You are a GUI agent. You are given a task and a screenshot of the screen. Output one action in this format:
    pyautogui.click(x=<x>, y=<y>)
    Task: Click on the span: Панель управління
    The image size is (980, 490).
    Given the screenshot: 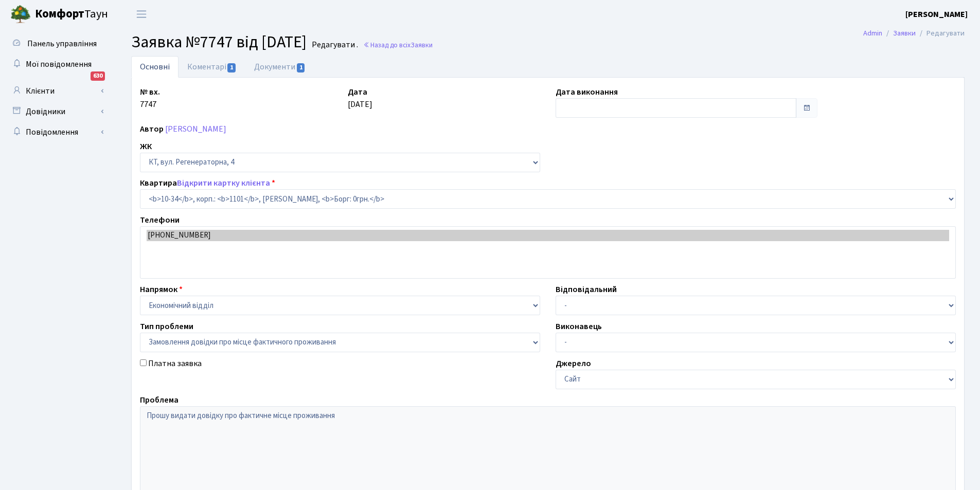 What is the action you would take?
    pyautogui.click(x=61, y=43)
    